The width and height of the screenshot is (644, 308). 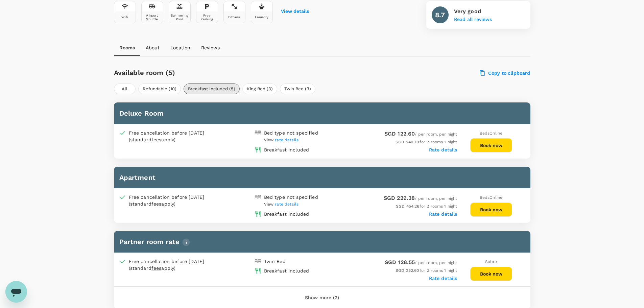 I want to click on div: Free Parking, so click(x=207, y=17).